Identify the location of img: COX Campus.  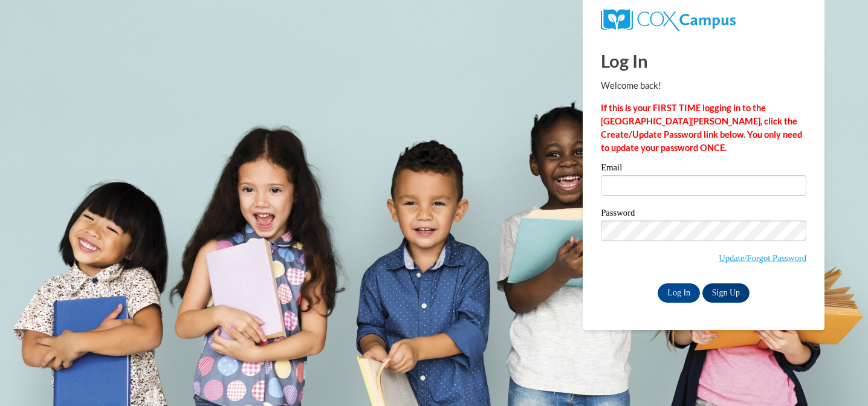
(668, 20).